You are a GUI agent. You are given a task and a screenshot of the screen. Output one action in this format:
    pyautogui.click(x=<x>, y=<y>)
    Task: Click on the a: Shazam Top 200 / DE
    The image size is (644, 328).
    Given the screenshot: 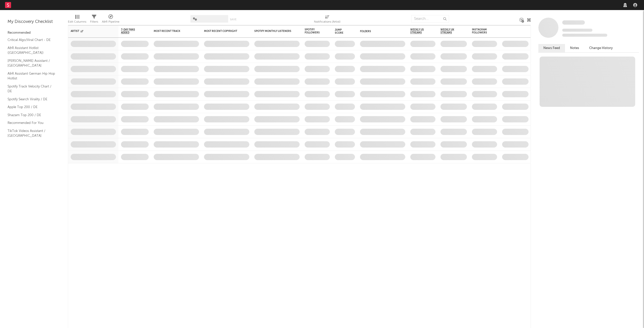 What is the action you would take?
    pyautogui.click(x=31, y=115)
    